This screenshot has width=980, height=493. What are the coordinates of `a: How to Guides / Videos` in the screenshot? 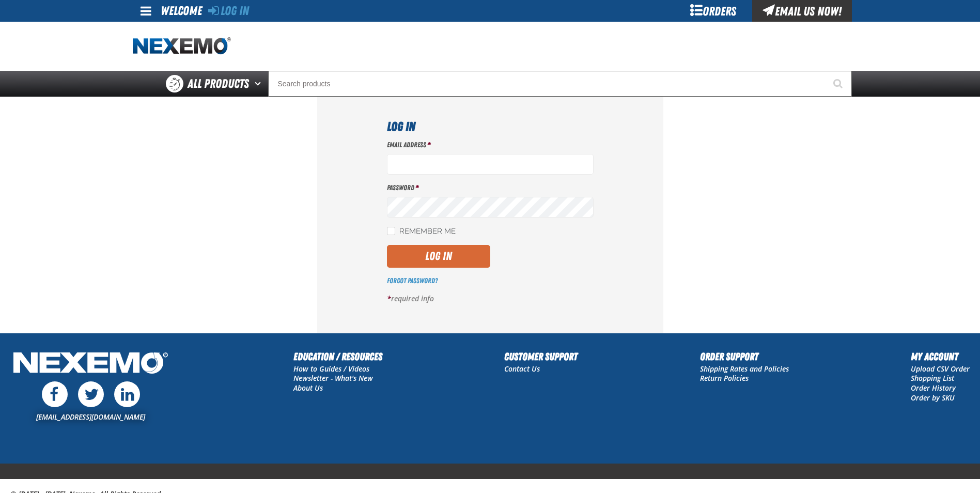 It's located at (331, 368).